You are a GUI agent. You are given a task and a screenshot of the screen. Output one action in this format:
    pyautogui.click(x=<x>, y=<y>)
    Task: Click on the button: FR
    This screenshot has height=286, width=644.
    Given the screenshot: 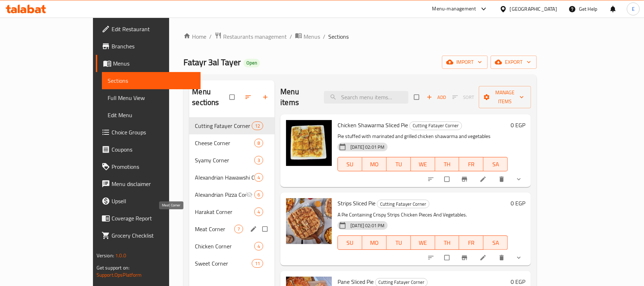 What is the action you would take?
    pyautogui.click(x=472, y=242)
    